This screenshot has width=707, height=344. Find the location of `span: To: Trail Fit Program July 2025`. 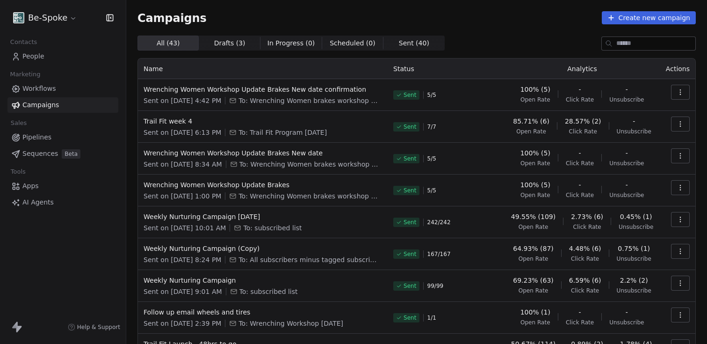

span: To: Trail Fit Program July 2025 is located at coordinates (282, 132).